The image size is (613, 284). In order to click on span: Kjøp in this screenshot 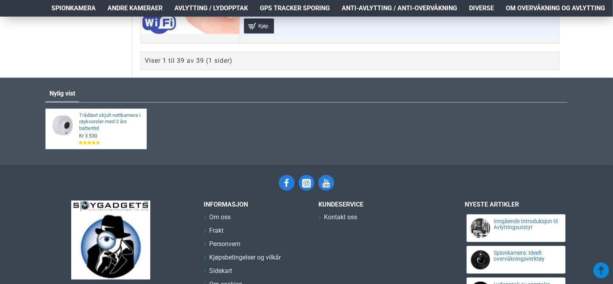, I will do `click(263, 26)`.